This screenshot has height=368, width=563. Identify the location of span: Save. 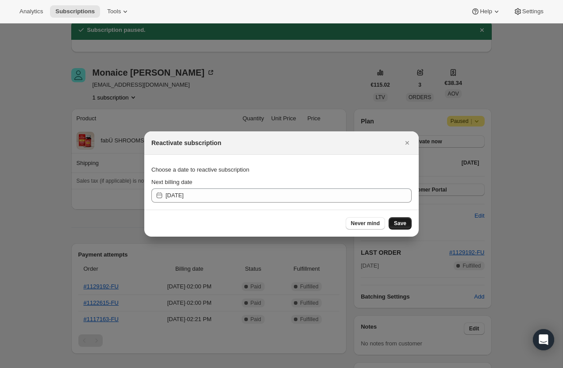
(400, 223).